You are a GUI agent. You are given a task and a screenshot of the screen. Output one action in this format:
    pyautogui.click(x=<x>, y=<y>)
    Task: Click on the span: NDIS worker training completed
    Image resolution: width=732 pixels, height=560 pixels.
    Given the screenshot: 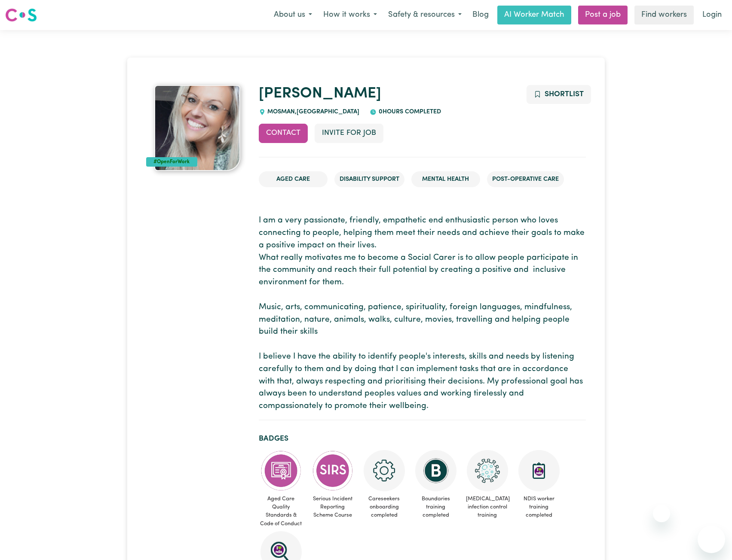 What is the action you would take?
    pyautogui.click(x=539, y=507)
    